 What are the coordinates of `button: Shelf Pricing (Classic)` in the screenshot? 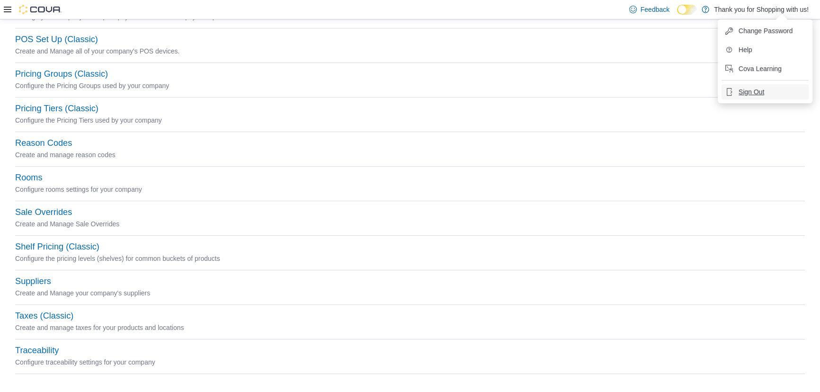 It's located at (57, 247).